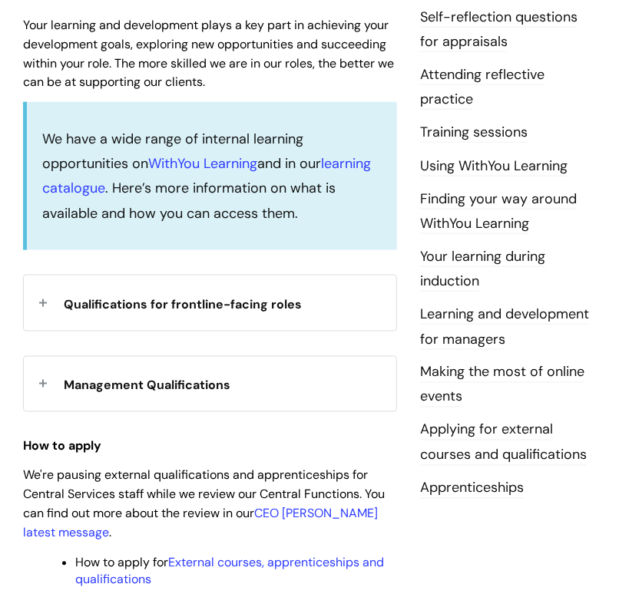 The width and height of the screenshot is (619, 607). What do you see at coordinates (498, 30) in the screenshot?
I see `a: Self-reflection questions for appraisals` at bounding box center [498, 30].